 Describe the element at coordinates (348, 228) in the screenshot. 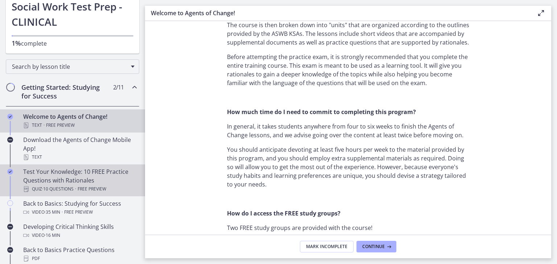

I see `p: Two FREE study groups are provided with the course!` at that location.